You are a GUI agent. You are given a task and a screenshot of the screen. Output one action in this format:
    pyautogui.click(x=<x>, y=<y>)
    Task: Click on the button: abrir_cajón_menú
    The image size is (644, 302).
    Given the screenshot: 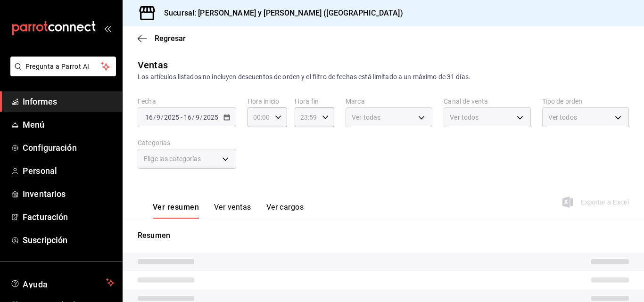 What is the action you would take?
    pyautogui.click(x=107, y=28)
    